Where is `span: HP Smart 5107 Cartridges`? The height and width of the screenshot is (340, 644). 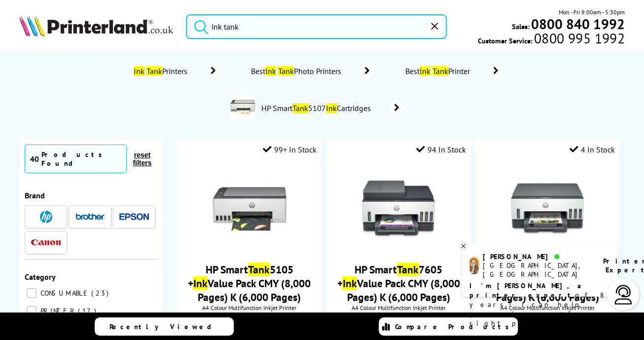
span: HP Smart 5107 Cartridges is located at coordinates (317, 108).